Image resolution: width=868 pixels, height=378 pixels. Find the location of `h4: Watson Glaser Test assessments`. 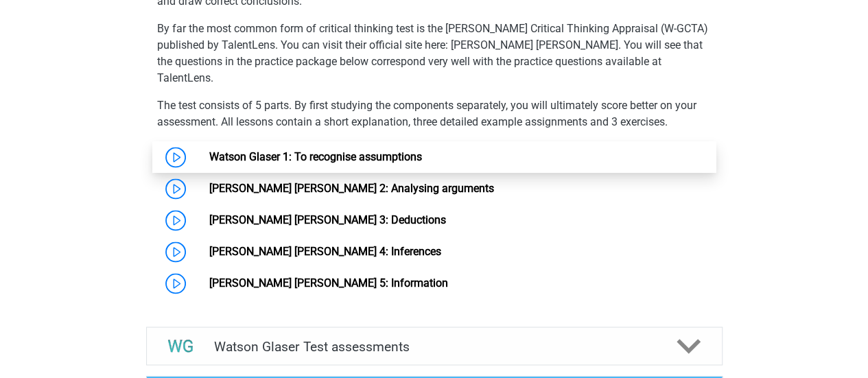

h4: Watson Glaser Test assessments is located at coordinates (434, 345).